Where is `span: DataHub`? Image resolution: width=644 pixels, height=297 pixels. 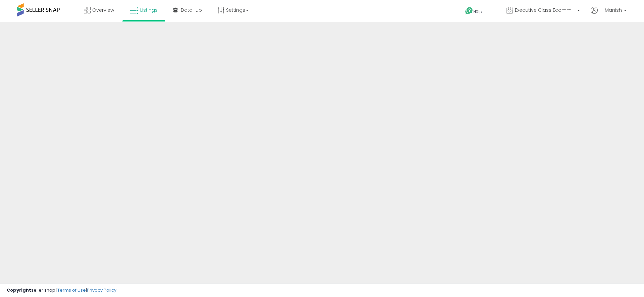 span: DataHub is located at coordinates (191, 10).